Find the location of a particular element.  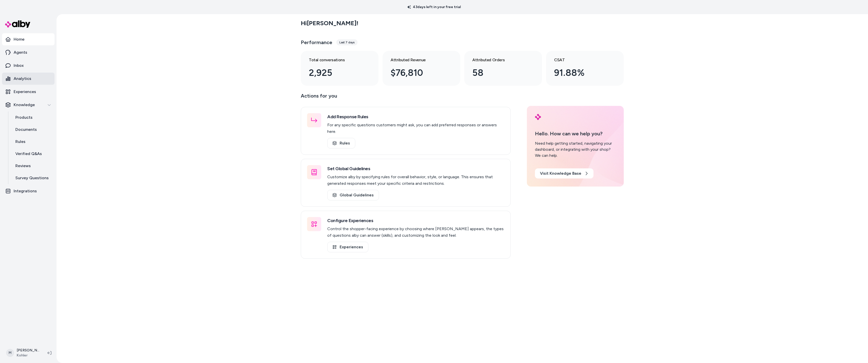

h3: Add Response Rules is located at coordinates (416, 117).